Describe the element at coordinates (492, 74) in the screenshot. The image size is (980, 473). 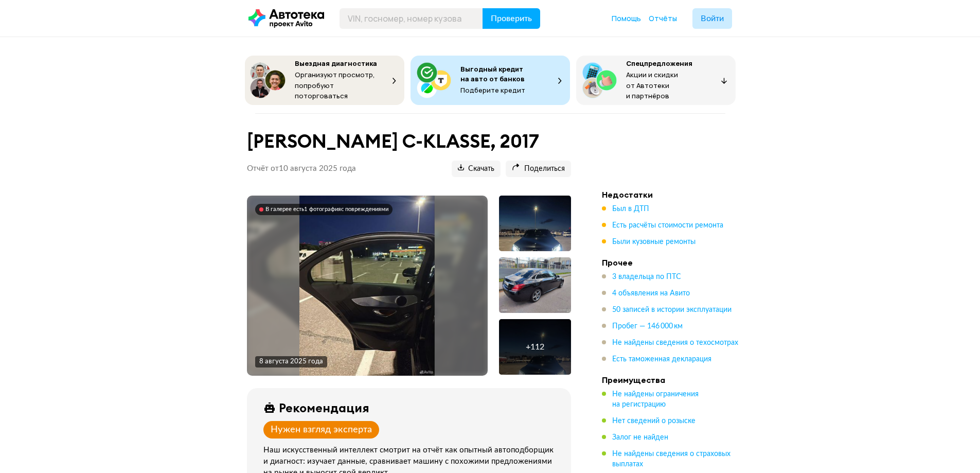
I see `span: Выгодный кредит на авто от банков` at that location.